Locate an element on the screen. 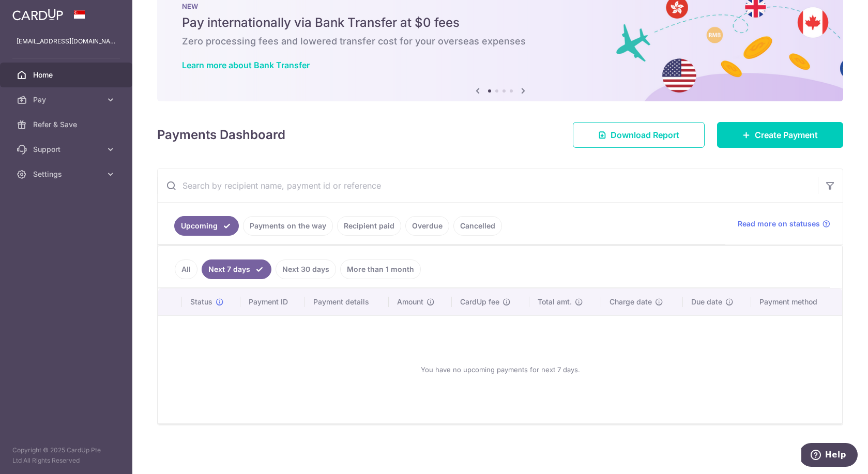 The height and width of the screenshot is (474, 868). span: CardUp fee is located at coordinates (480, 302).